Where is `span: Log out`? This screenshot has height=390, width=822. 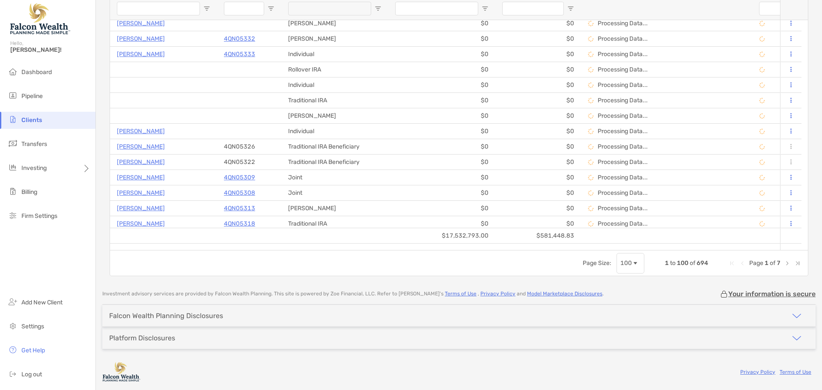 span: Log out is located at coordinates (32, 374).